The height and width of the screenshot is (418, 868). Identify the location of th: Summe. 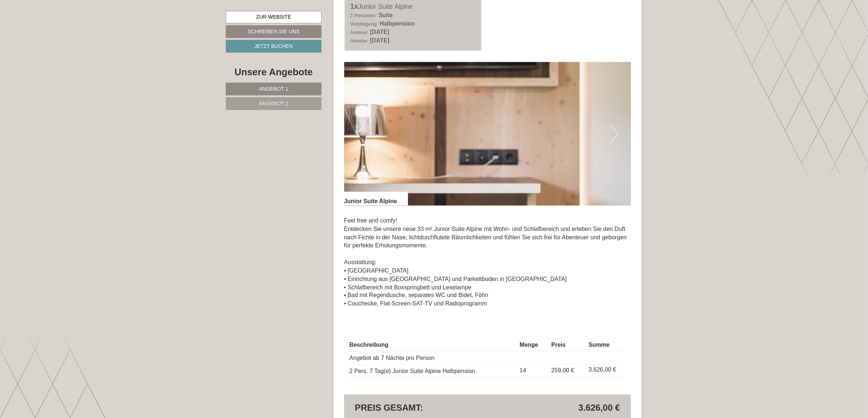
(606, 345).